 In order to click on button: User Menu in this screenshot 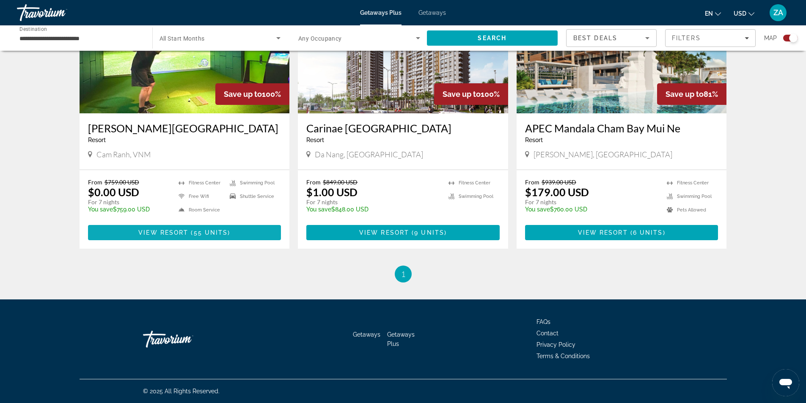, I will do `click(778, 13)`.